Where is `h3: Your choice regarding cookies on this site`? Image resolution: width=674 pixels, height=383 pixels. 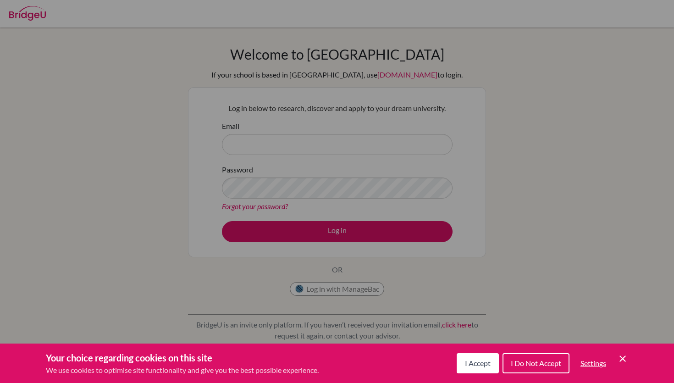
h3: Your choice regarding cookies on this site is located at coordinates (182, 358).